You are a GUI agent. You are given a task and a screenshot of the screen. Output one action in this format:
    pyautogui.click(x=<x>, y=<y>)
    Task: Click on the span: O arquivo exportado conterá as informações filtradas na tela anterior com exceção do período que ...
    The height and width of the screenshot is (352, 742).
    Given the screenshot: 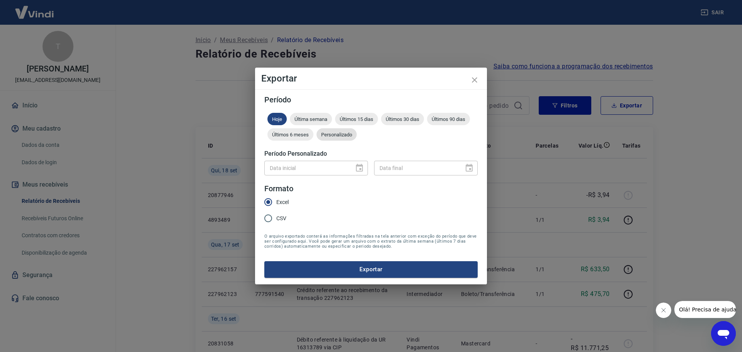 What is the action you would take?
    pyautogui.click(x=371, y=241)
    